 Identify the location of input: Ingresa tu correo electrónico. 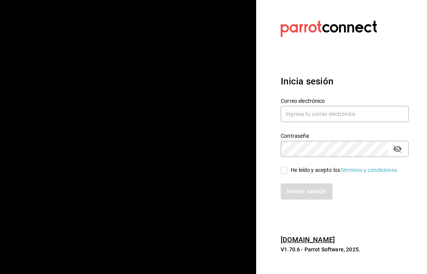
(344, 114).